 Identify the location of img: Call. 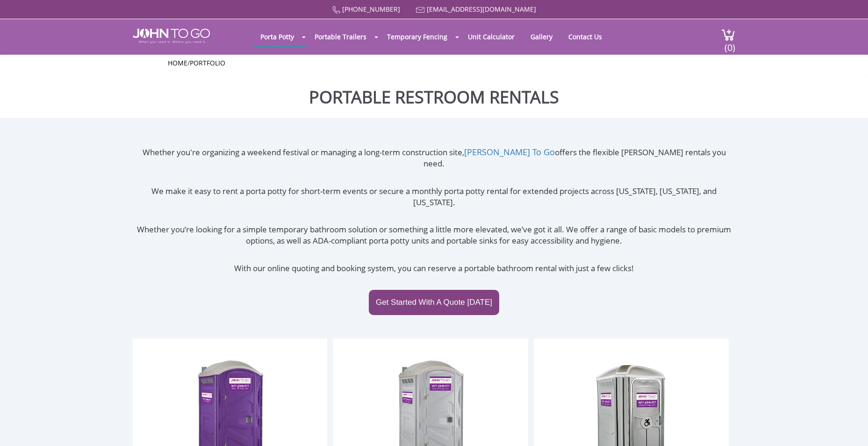
(336, 10).